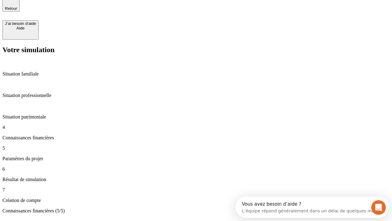 The height and width of the screenshot is (221, 392). What do you see at coordinates (78, 13) in the screenshot?
I see `div: L’équipe répond généralement dans un délai de quelques minutes.` at bounding box center [78, 13].